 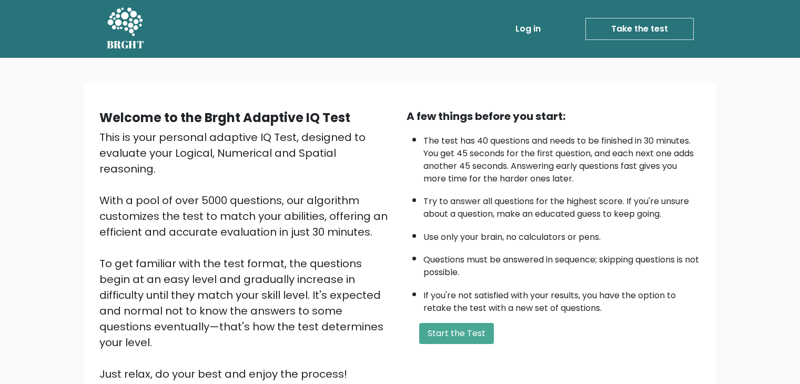 What do you see at coordinates (247, 256) in the screenshot?
I see `div: This is your personal adaptive IQ Test, designed to evaluate your Logical, Numerical and Spatial ...` at bounding box center [247, 256].